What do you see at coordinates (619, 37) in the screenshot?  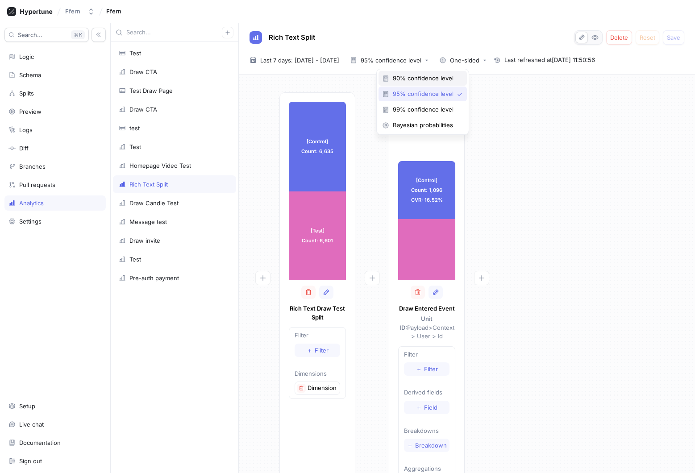 I see `button: Delete` at bounding box center [619, 37].